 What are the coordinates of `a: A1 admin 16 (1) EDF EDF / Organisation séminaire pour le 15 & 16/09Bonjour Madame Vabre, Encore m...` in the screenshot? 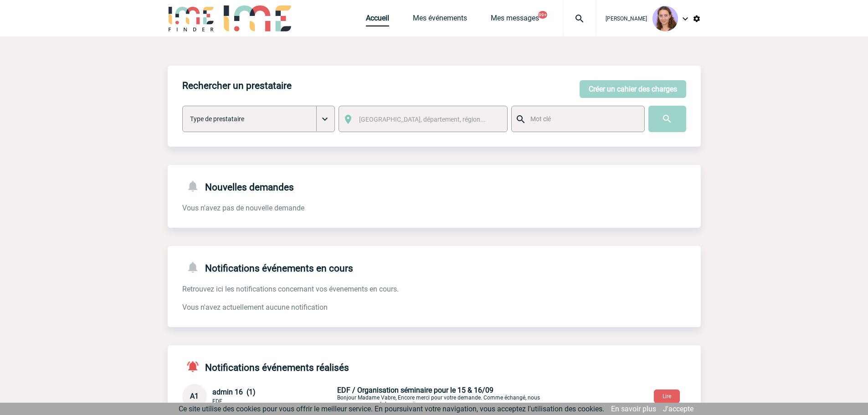 It's located at (367, 396).